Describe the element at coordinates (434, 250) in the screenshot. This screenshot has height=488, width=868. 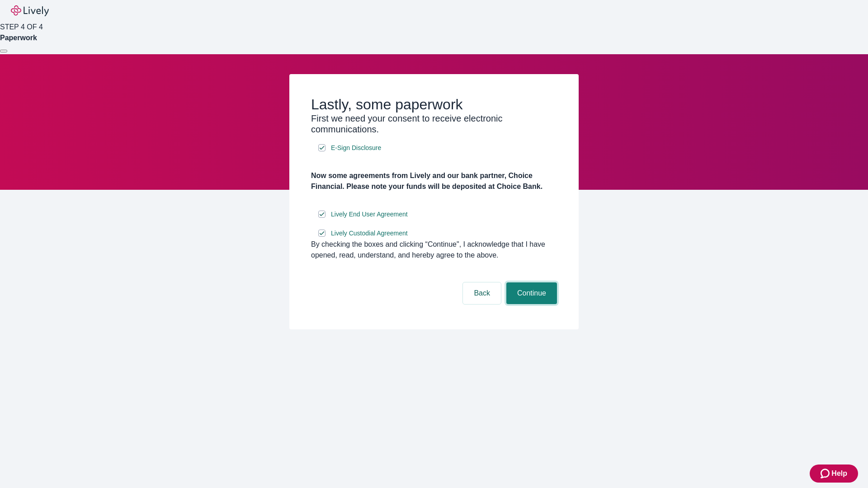
I see `div: By checking the boxes and clicking “Continue", I acknowledge that I have opened, read, understand...` at that location.